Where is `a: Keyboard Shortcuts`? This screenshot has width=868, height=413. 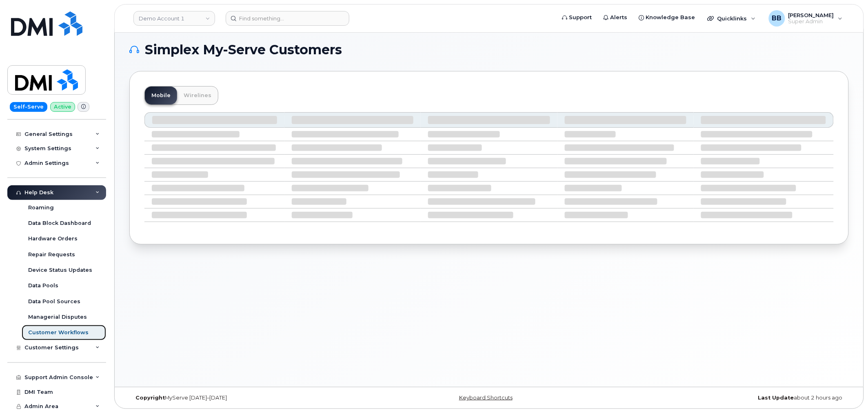 a: Keyboard Shortcuts is located at coordinates (486, 398).